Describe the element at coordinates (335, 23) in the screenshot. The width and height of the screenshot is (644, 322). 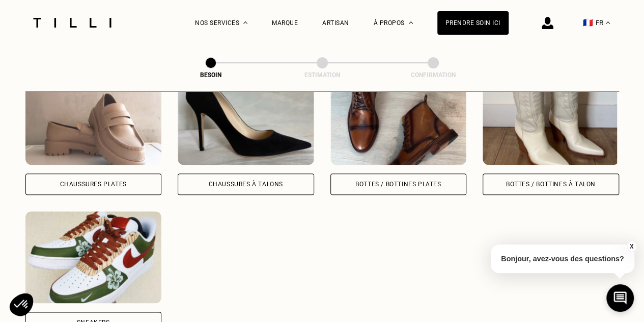
I see `div: Artisan` at that location.